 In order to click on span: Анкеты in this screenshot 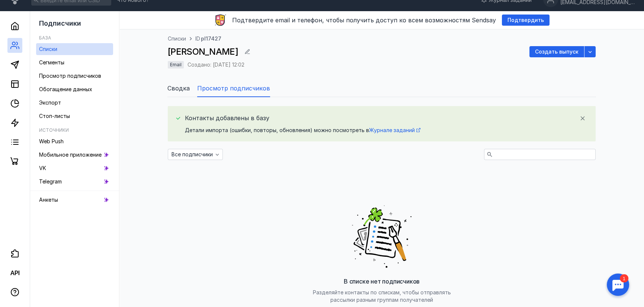, I will do `click(48, 199)`.